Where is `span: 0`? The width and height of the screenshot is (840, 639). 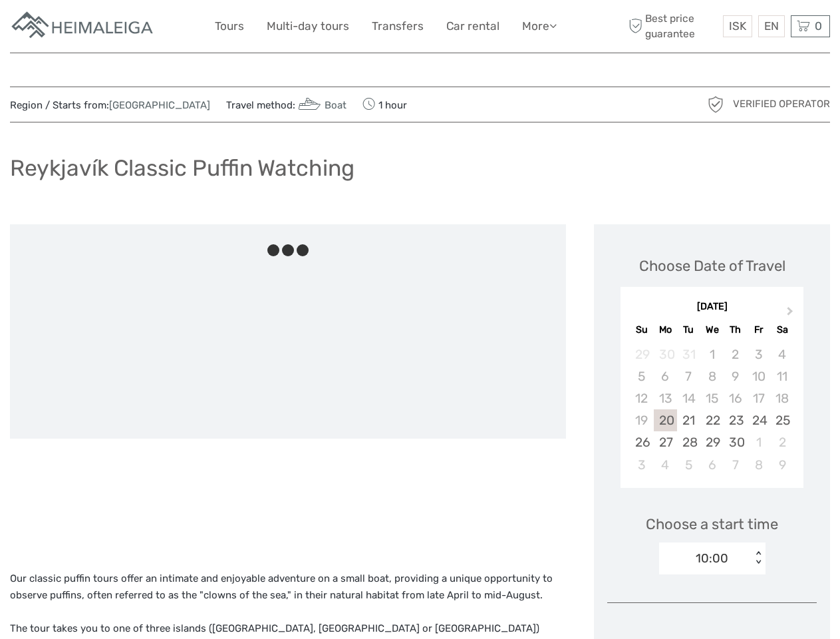
span: 0 is located at coordinates (819, 26).